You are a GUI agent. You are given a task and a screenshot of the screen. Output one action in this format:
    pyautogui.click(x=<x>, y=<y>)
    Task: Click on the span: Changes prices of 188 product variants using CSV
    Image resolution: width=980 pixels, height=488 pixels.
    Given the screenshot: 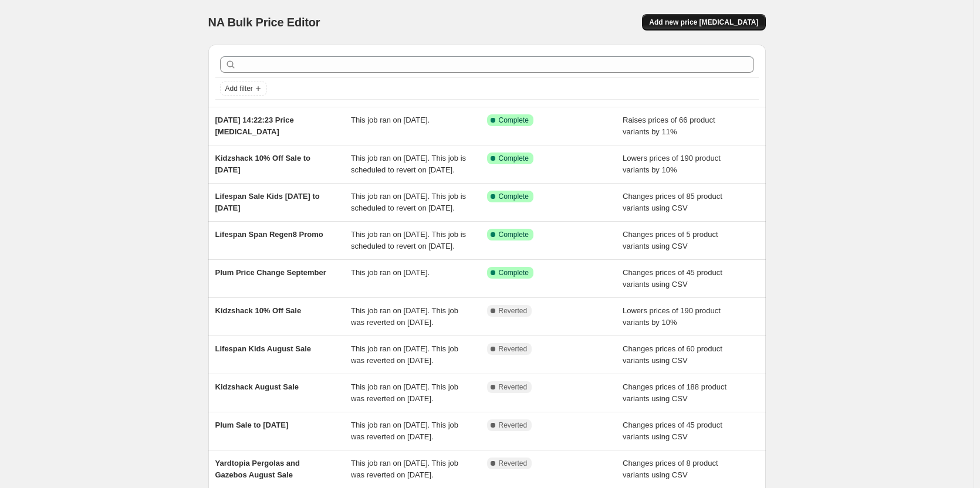 What is the action you would take?
    pyautogui.click(x=674, y=393)
    